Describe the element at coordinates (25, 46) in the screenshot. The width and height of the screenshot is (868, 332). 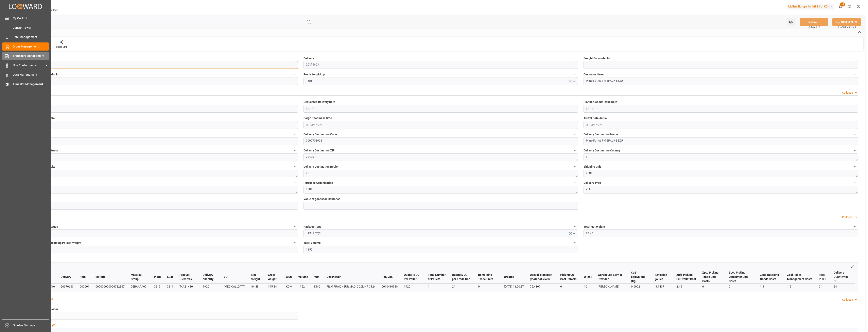
I see `a: Order Management` at that location.